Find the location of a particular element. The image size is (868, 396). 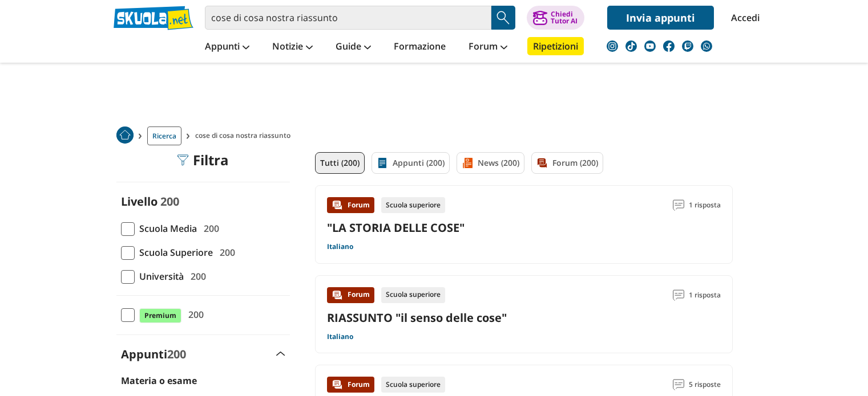

img: instagram is located at coordinates (612, 47).